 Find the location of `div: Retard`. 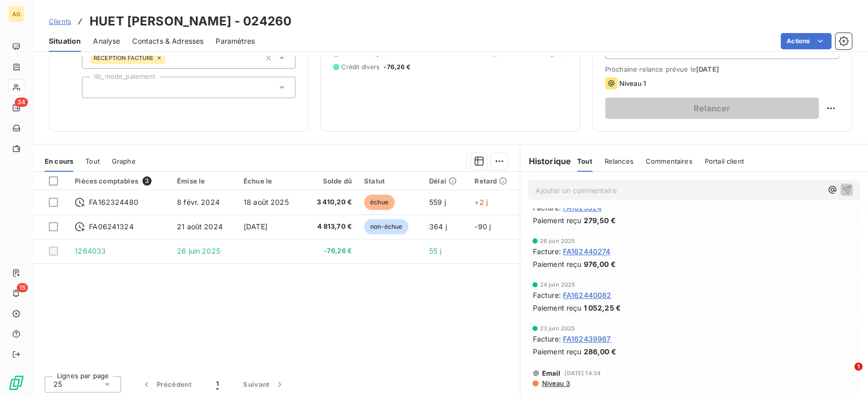

div: Retard is located at coordinates (494, 181).